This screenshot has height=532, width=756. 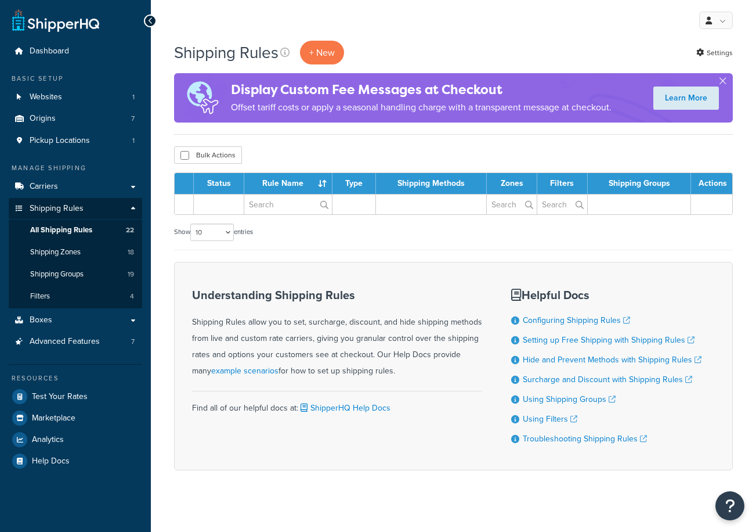 I want to click on a: Configuring Shipping Rules, so click(x=576, y=320).